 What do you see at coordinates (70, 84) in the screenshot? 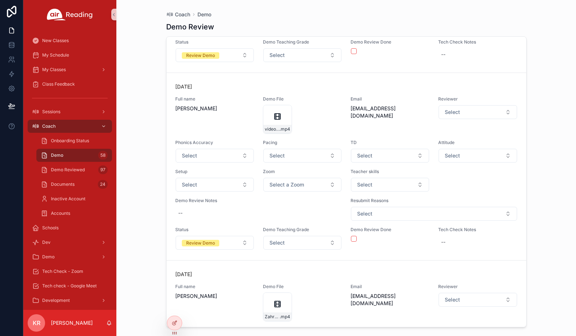
I see `a: Class Feedback` at bounding box center [70, 84].